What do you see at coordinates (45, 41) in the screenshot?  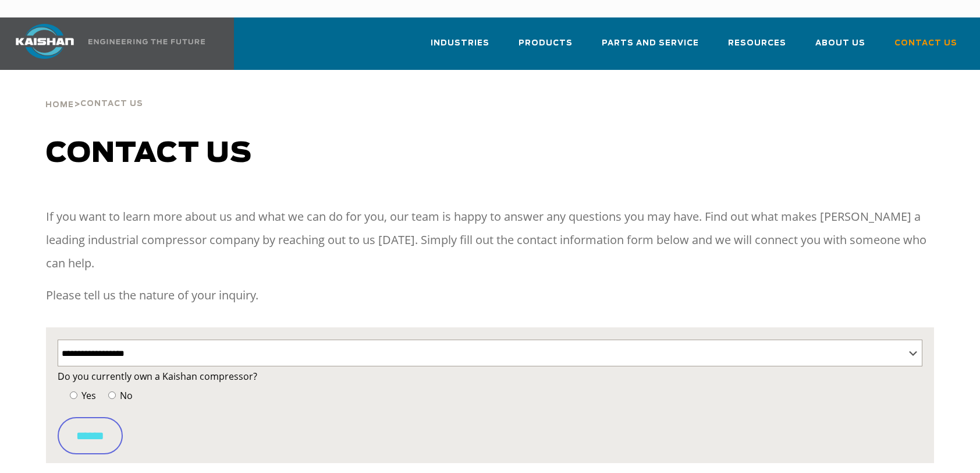 I see `img: kaishan logo` at bounding box center [45, 41].